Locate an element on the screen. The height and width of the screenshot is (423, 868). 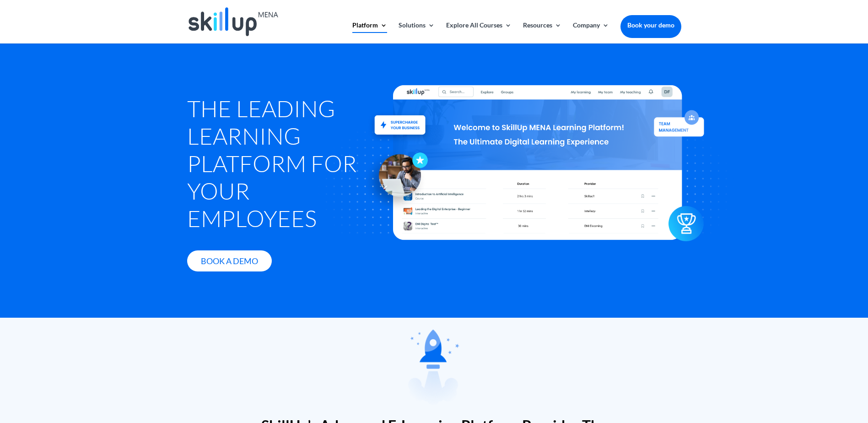
img: icon2 - Skillup is located at coordinates (687, 232).